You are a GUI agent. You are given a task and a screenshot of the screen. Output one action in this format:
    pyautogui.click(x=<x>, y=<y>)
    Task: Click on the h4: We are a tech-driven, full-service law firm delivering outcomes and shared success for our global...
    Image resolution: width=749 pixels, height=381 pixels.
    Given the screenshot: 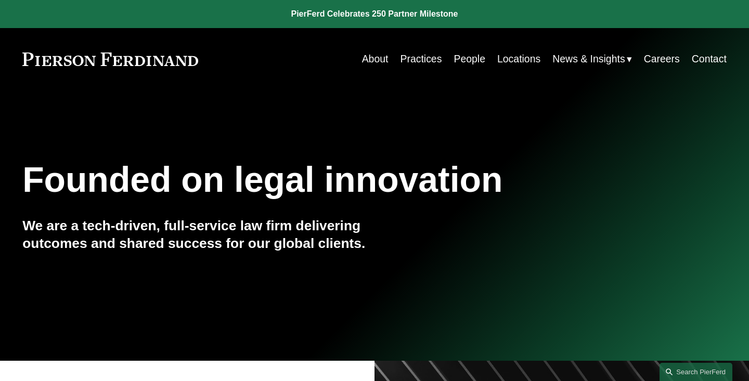 What is the action you would take?
    pyautogui.click(x=198, y=235)
    